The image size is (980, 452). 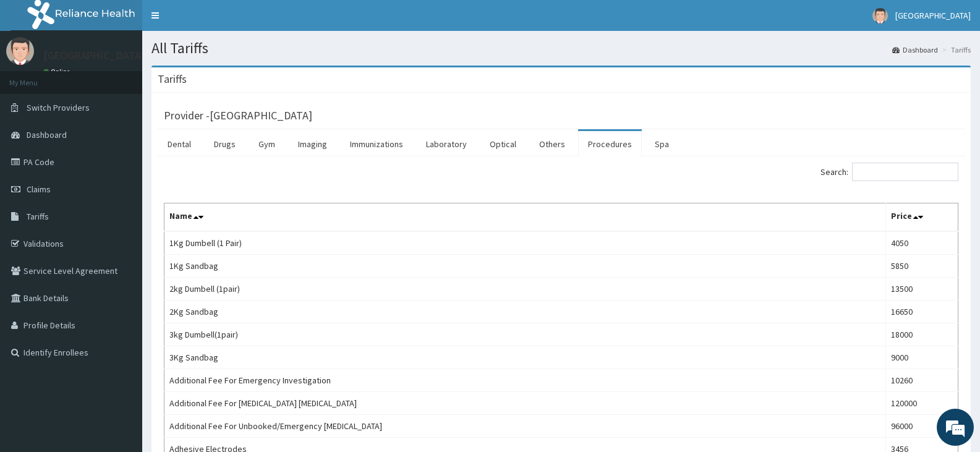 I want to click on a: Dental, so click(x=179, y=144).